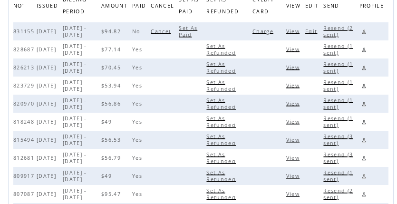 Image resolution: width=397 pixels, height=204 pixels. Describe the element at coordinates (188, 31) in the screenshot. I see `a: Set As Paid` at that location.